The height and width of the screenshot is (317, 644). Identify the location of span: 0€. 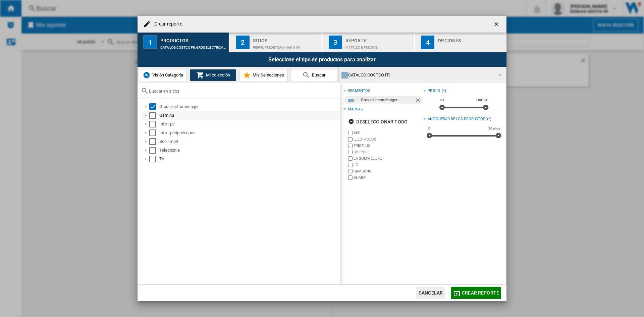
(442, 100).